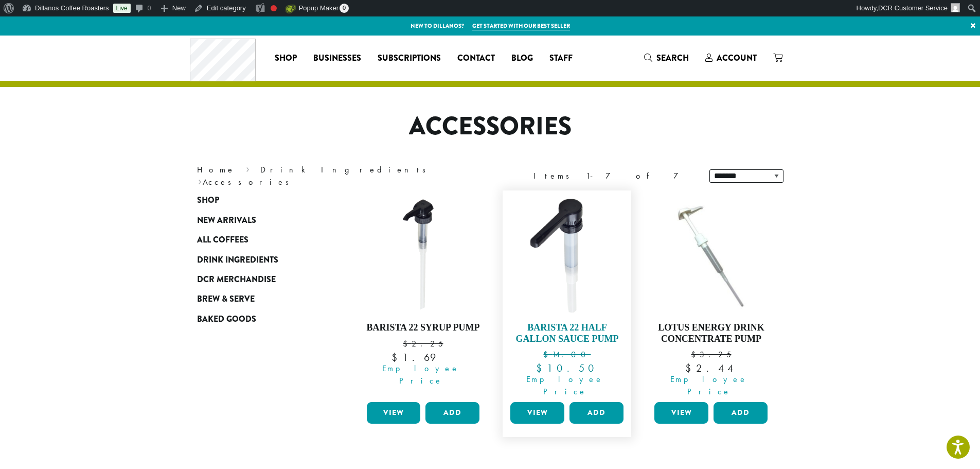 This screenshot has height=469, width=980. Describe the element at coordinates (226, 299) in the screenshot. I see `span: Brew & Serve` at that location.